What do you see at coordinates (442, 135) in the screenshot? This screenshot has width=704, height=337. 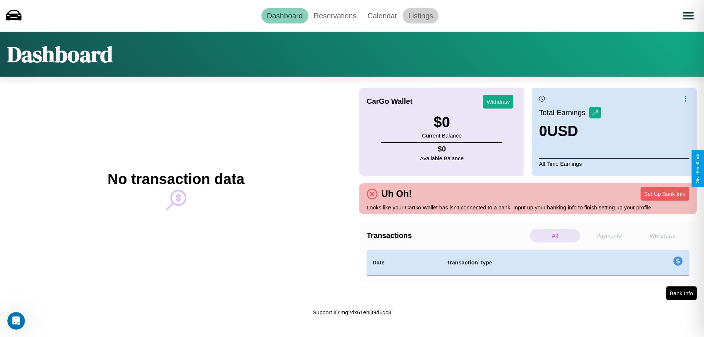 I see `p: Current Balance` at bounding box center [442, 135].